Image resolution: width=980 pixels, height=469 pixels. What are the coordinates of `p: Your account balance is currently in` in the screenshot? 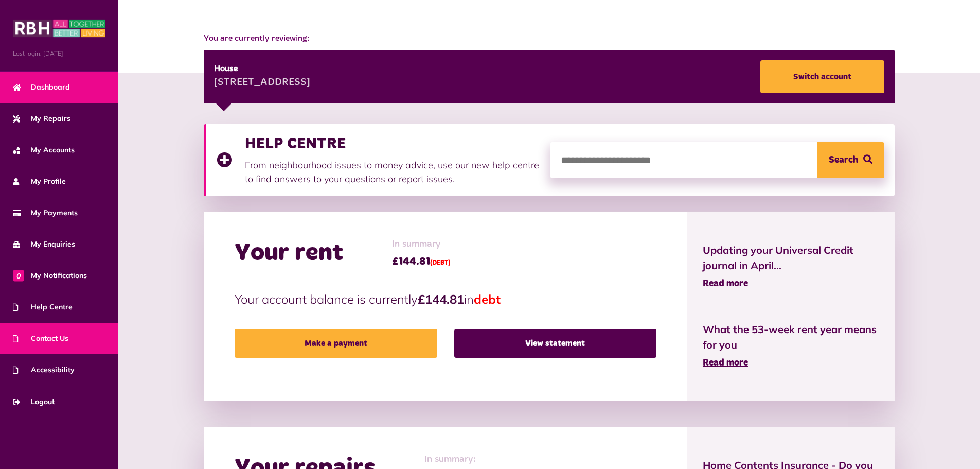 It's located at (446, 299).